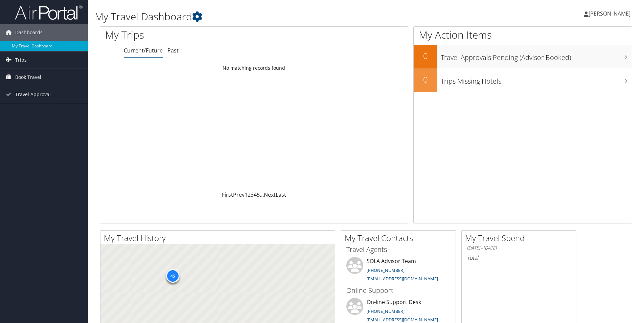 The width and height of the screenshot is (644, 323). What do you see at coordinates (190, 35) in the screenshot?
I see `h1: My Trips` at bounding box center [190, 35].